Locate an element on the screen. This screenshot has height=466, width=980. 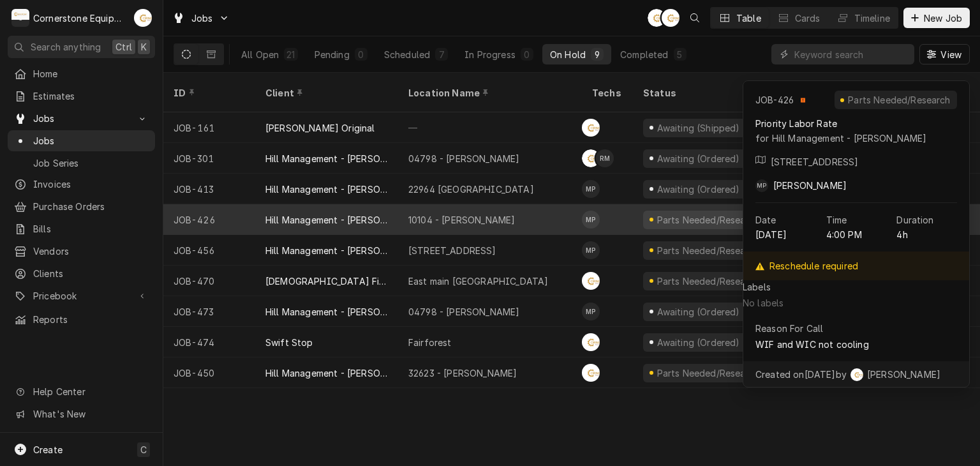
button: New Job is located at coordinates (937, 18).